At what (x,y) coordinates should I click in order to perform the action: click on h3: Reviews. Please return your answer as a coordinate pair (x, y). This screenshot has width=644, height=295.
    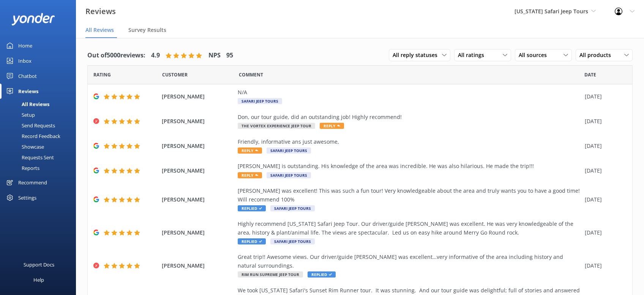
    Looking at the image, I should click on (100, 11).